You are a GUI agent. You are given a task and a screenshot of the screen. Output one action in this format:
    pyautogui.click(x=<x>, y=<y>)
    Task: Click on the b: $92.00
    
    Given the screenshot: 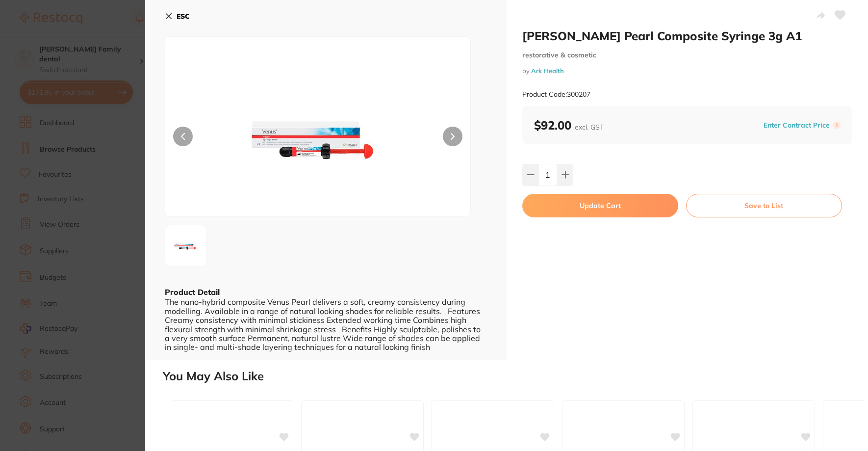 What is the action you would take?
    pyautogui.click(x=569, y=125)
    